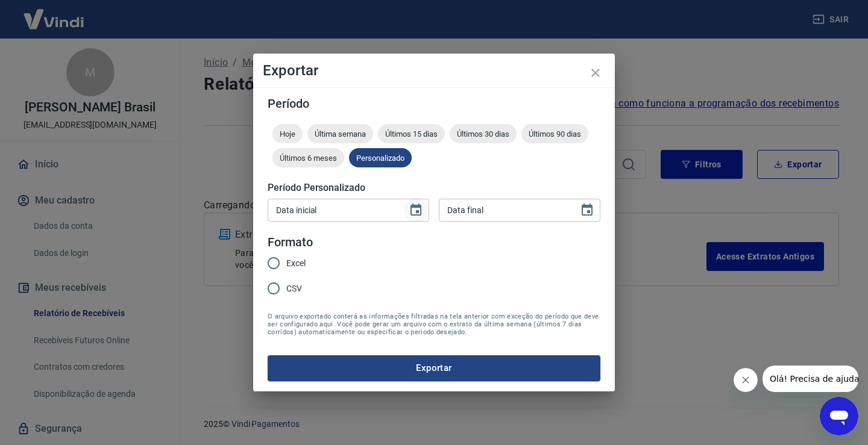  What do you see at coordinates (381, 157) in the screenshot?
I see `span: Personalizado` at bounding box center [381, 157].